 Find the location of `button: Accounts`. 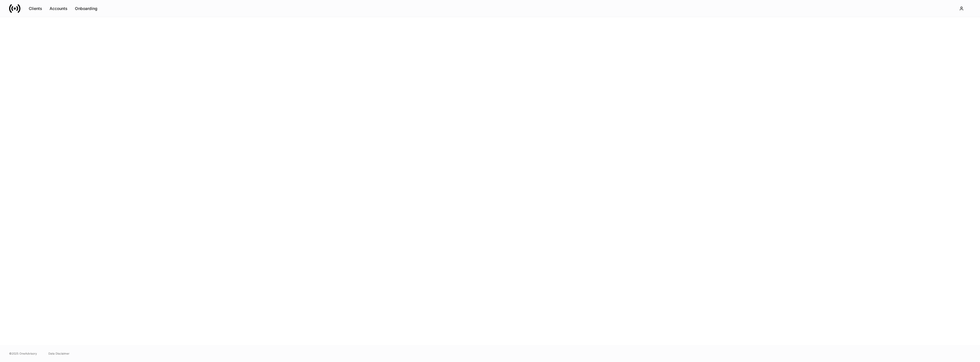

button: Accounts is located at coordinates (58, 9).